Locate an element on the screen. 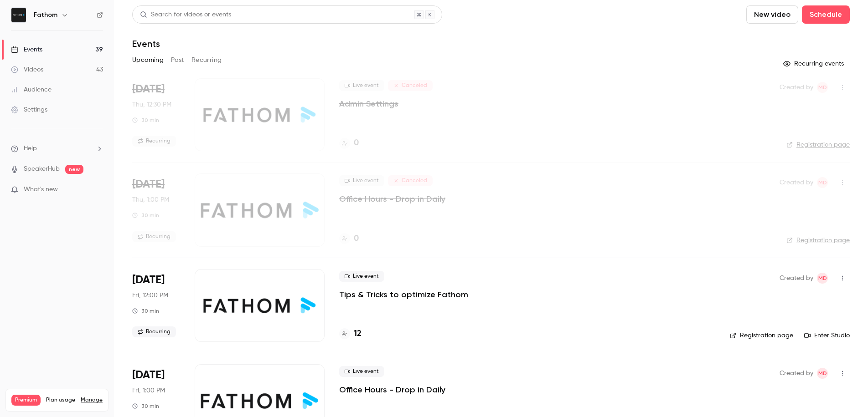 The height and width of the screenshot is (417, 868). a: Manage is located at coordinates (91, 401).